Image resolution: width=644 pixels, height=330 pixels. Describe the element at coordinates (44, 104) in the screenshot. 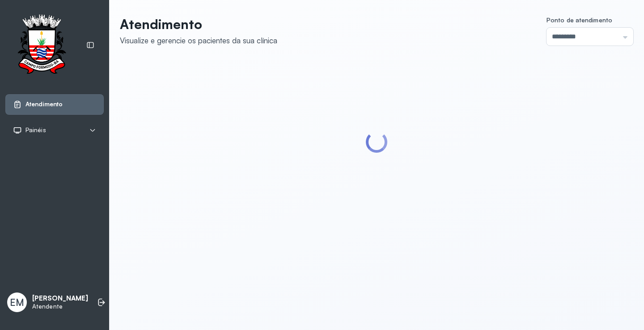

I see `span: Atendimento` at that location.